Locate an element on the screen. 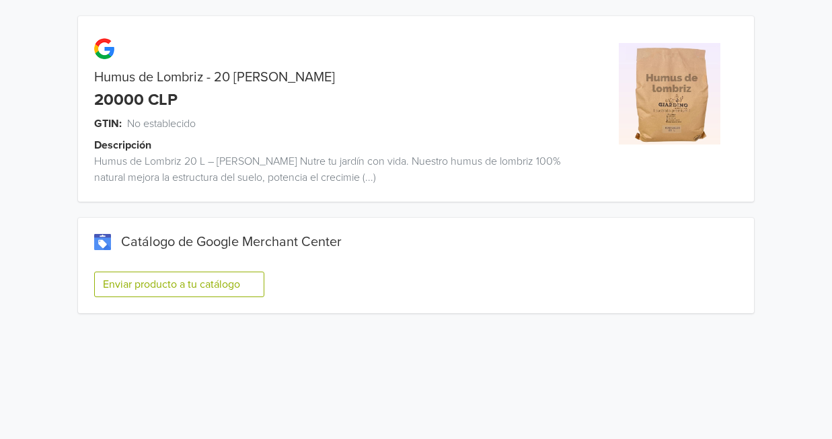 Image resolution: width=832 pixels, height=439 pixels. span: GTIN: is located at coordinates (108, 124).